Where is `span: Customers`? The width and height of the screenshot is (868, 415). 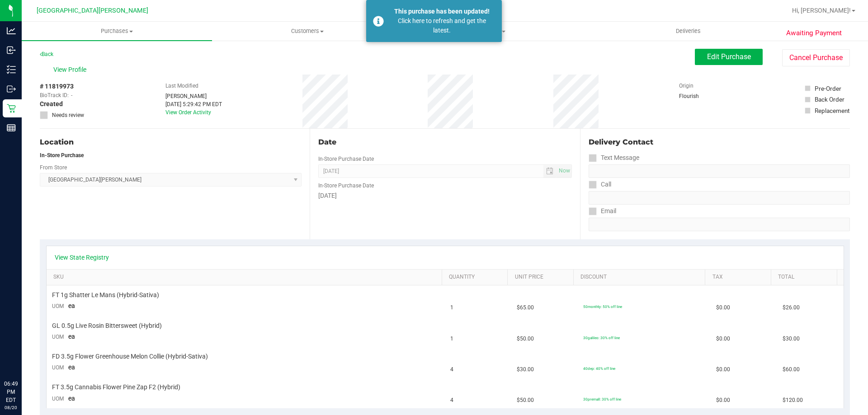
span: Customers is located at coordinates (307, 31).